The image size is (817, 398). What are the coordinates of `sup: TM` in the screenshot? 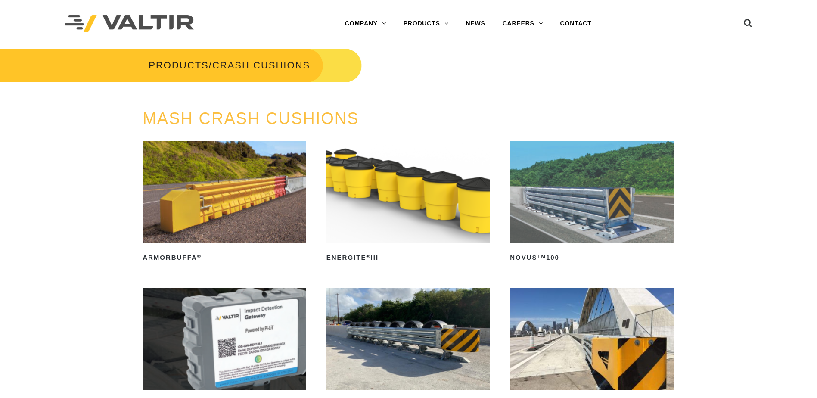 It's located at (542, 256).